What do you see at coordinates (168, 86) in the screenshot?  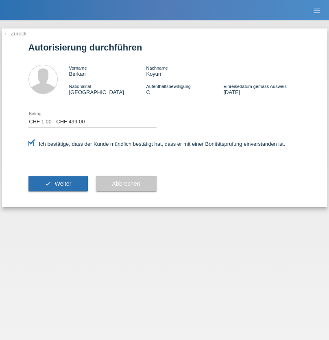 I see `span: Aufenthaltsbewilligung` at bounding box center [168, 86].